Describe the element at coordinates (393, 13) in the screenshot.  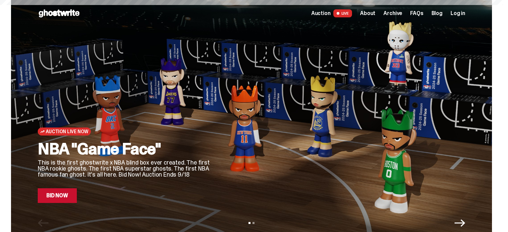
I see `a: Archive` at that location.